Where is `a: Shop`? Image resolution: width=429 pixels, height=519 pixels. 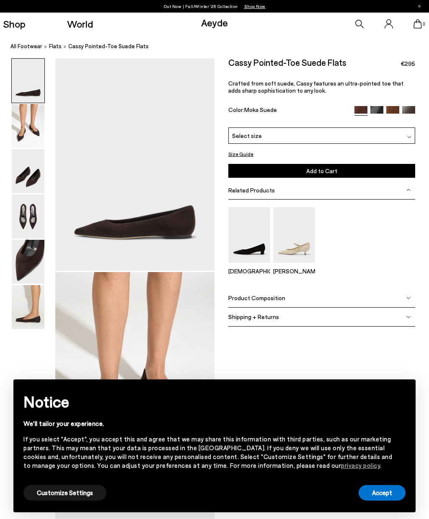
a: Shop is located at coordinates (14, 24).